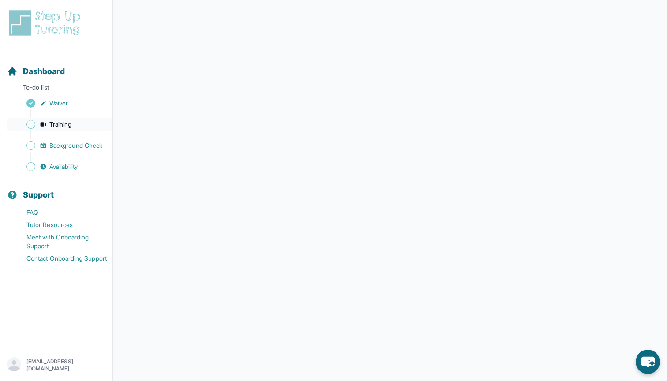 The width and height of the screenshot is (667, 381). Describe the element at coordinates (60, 242) in the screenshot. I see `a: Meet with Onboarding Support` at that location.